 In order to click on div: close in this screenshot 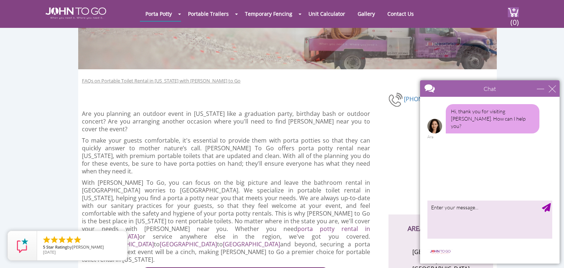, I will do `click(137, 13)`.